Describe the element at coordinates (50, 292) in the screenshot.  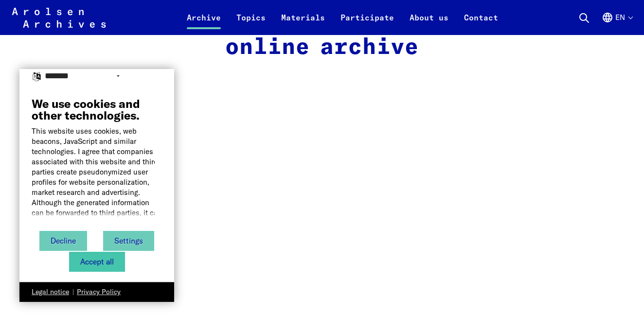
I see `a: Legal notice` at that location.